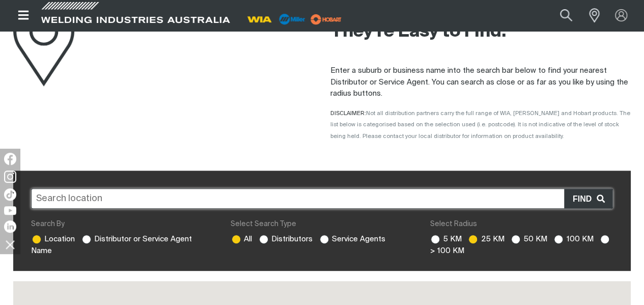 This screenshot has height=305, width=644. Describe the element at coordinates (559, 15) in the screenshot. I see `input: Product name or item number...` at that location.